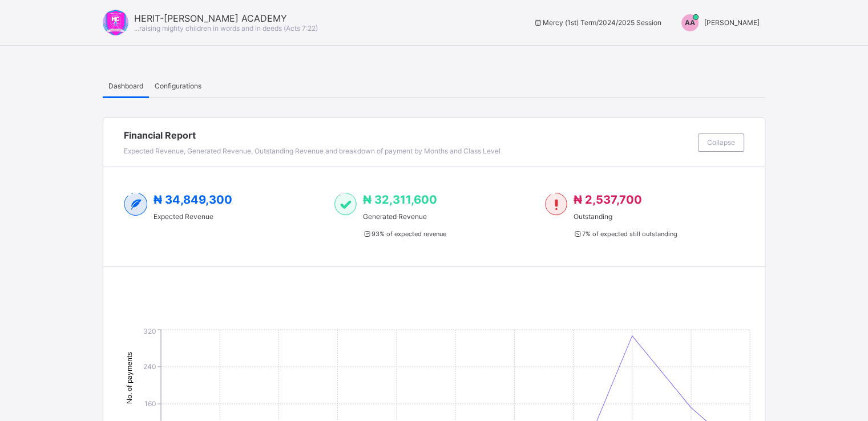  I want to click on span: Outstanding, so click(625, 216).